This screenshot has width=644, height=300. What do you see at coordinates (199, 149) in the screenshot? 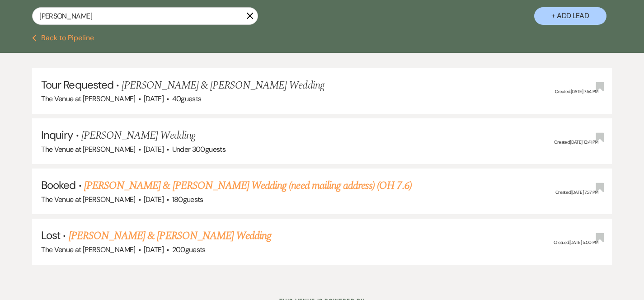
I see `span: Under 300 guests` at bounding box center [199, 149].